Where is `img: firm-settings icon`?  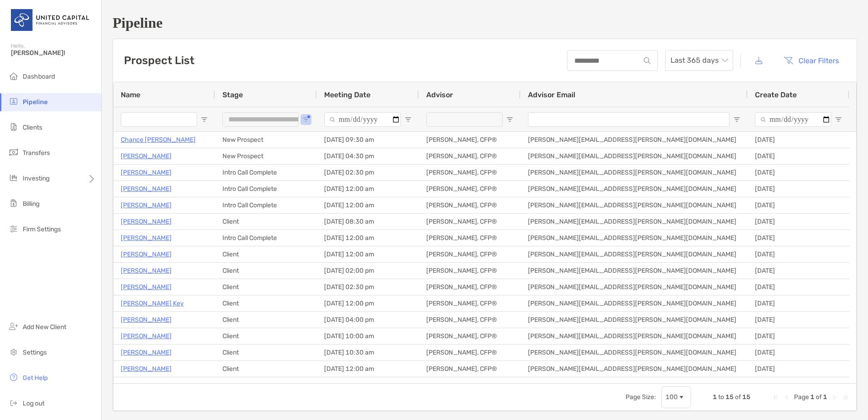 img: firm-settings icon is located at coordinates (13, 228).